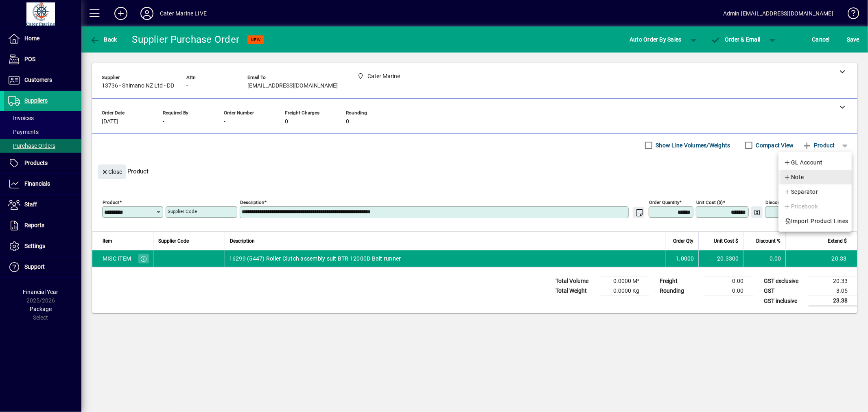 The height and width of the screenshot is (412, 868). I want to click on button: Separator, so click(815, 192).